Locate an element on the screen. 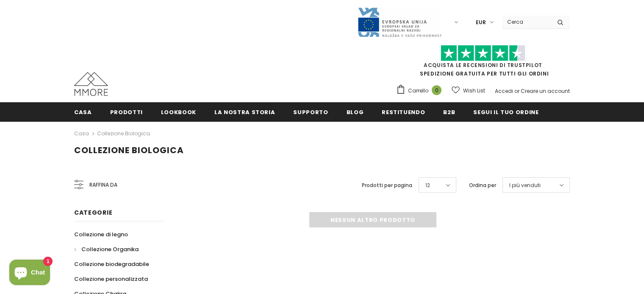 Image resolution: width=644 pixels, height=294 pixels. span: Lookbook is located at coordinates (179, 112).